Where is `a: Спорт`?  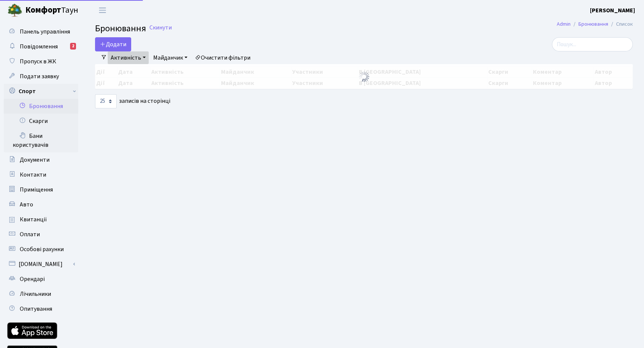 a: Спорт is located at coordinates (41, 91).